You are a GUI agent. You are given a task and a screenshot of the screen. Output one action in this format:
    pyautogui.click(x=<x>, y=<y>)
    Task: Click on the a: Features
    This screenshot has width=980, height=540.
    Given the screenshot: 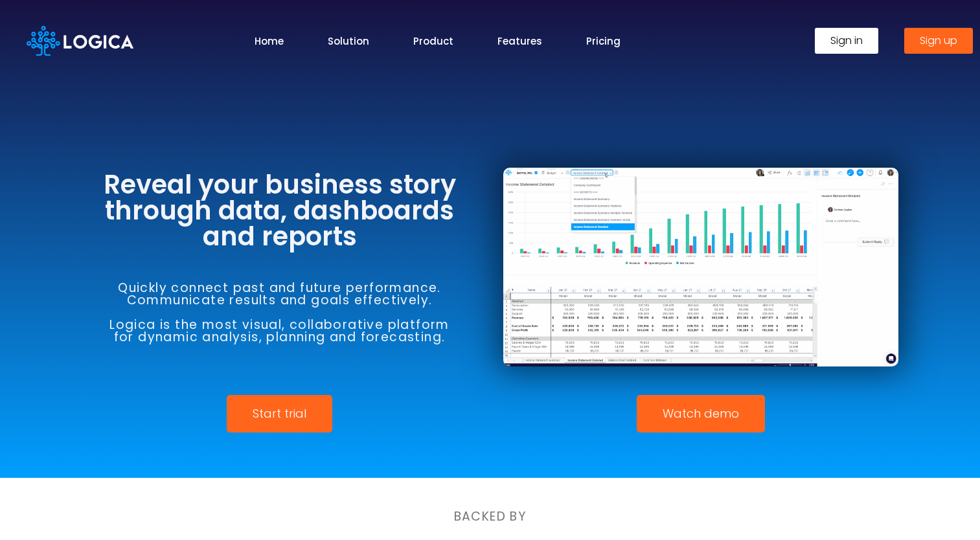 What is the action you would take?
    pyautogui.click(x=519, y=41)
    